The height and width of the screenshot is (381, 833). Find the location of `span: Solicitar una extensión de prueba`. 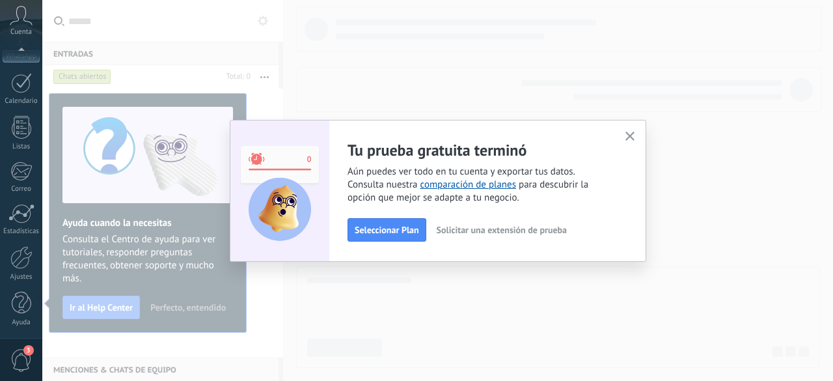

span: Solicitar una extensión de prueba is located at coordinates (502, 230).